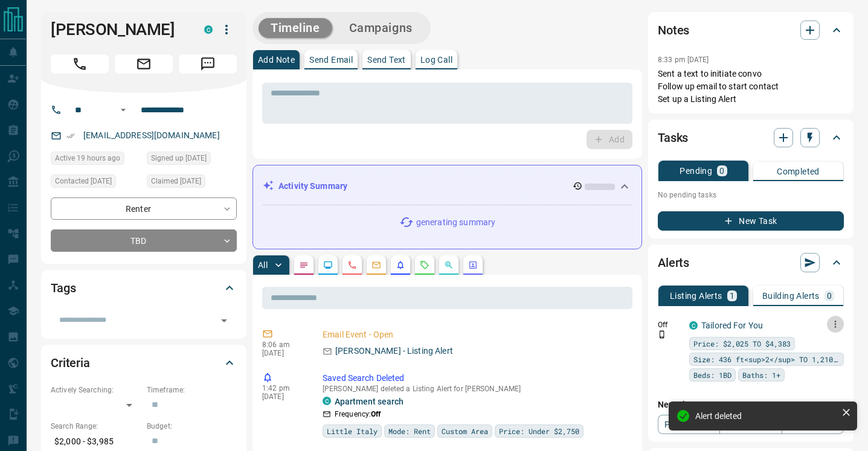 The image size is (868, 451). Describe the element at coordinates (766, 359) in the screenshot. I see `span: Size: 436 ft<sup>2</sup> TO 1,210 ft<sup>2</sup>` at that location.